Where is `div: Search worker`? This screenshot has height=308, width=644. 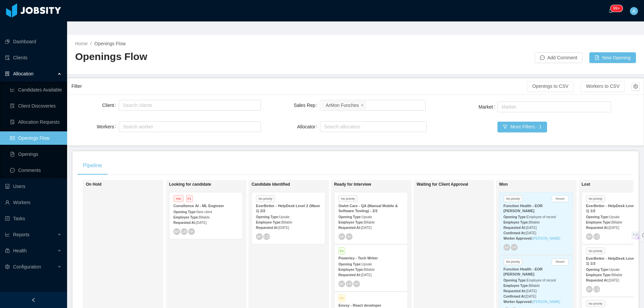 div: Search worker is located at coordinates (187, 126).